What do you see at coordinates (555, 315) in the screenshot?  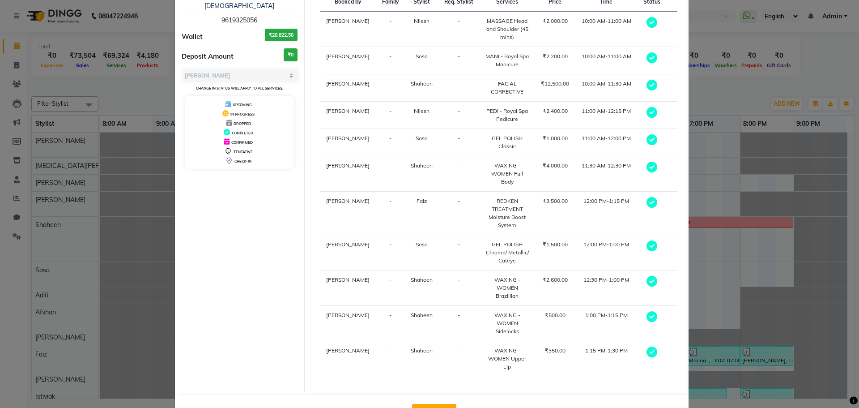 I see `div: ₹500.00` at bounding box center [555, 315].